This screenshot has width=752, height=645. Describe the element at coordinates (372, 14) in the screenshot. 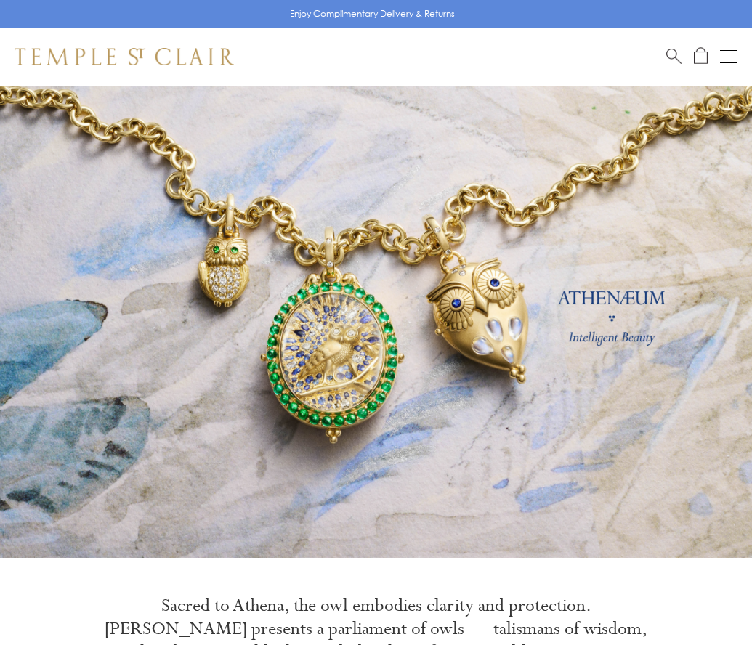

I see `p: Enjoy Complimentary Delivery & Returns` at that location.